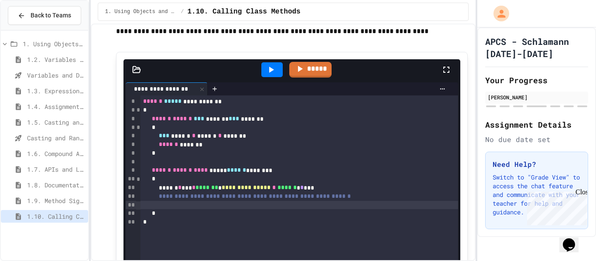 This screenshot has height=261, width=596. I want to click on h2: Your Progress, so click(536, 80).